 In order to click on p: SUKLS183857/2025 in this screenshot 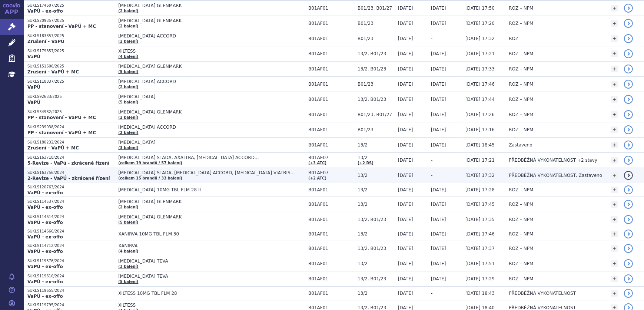, I will do `click(71, 36)`.